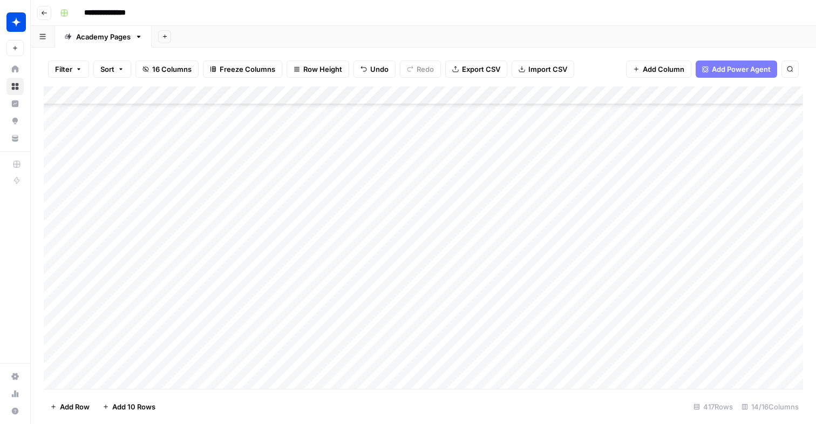  I want to click on span: Freeze Columns, so click(247, 69).